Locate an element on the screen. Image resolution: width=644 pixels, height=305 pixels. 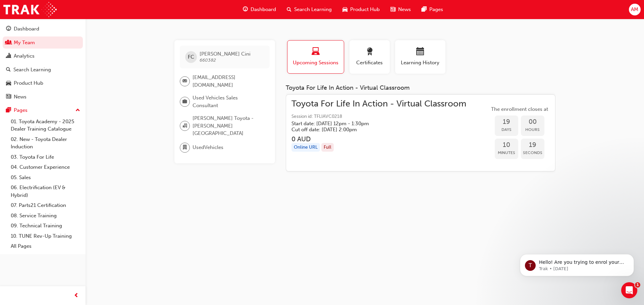
span: Learning History is located at coordinates (420, 62).